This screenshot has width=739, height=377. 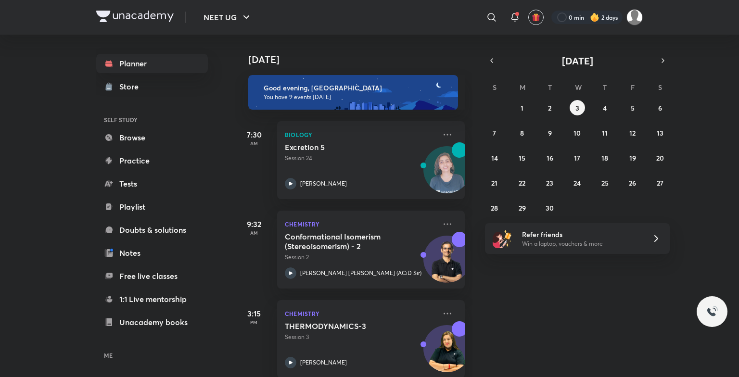 What do you see at coordinates (522, 133) in the screenshot?
I see `abbr: September 8, 2025` at bounding box center [522, 133].